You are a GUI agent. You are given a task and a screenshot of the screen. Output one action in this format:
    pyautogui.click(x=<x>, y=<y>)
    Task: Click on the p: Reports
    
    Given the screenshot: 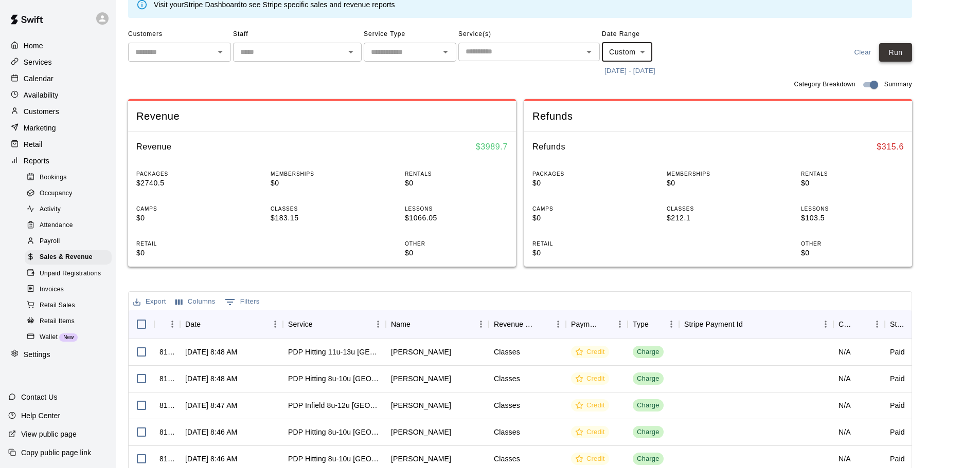 What is the action you would take?
    pyautogui.click(x=36, y=161)
    